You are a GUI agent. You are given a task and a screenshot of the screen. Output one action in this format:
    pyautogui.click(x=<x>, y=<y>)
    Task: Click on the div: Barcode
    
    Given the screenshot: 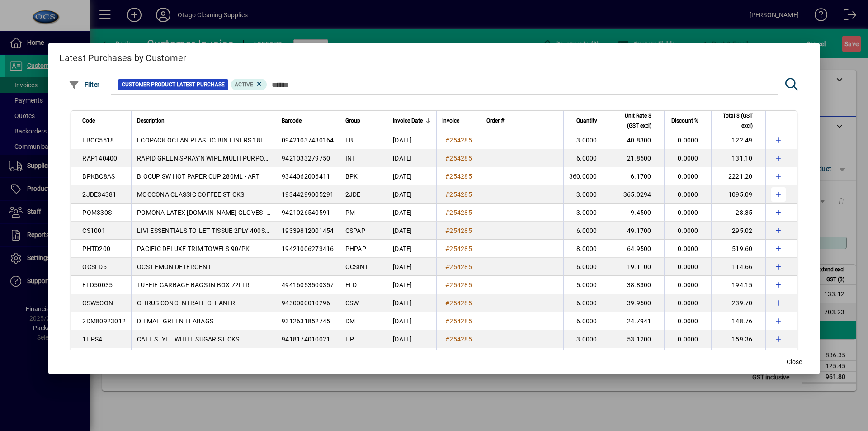 What is the action you would take?
    pyautogui.click(x=308, y=120)
    